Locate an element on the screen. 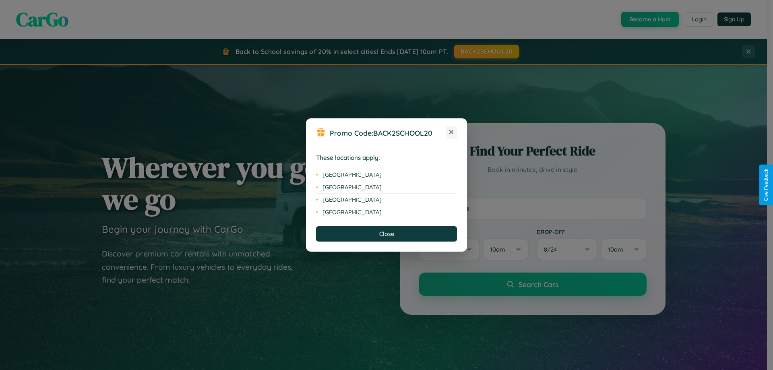 The height and width of the screenshot is (370, 773). h3: Promo Code: is located at coordinates (388, 133).